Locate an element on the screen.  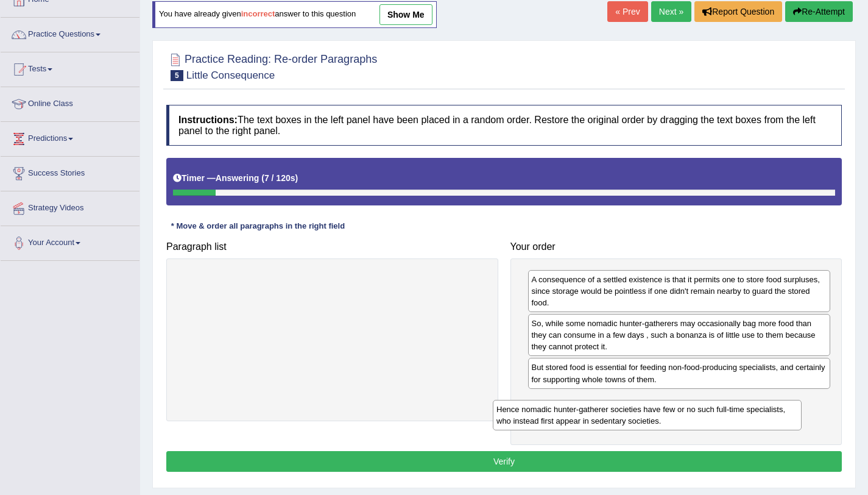
button: Re-Attempt is located at coordinates (819, 11).